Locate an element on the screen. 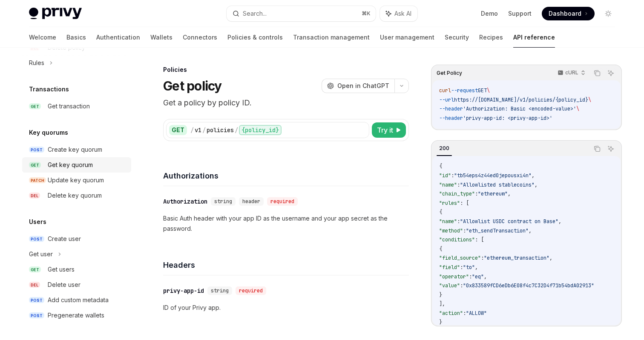 This screenshot has width=644, height=340. span: "eq" is located at coordinates (478, 277).